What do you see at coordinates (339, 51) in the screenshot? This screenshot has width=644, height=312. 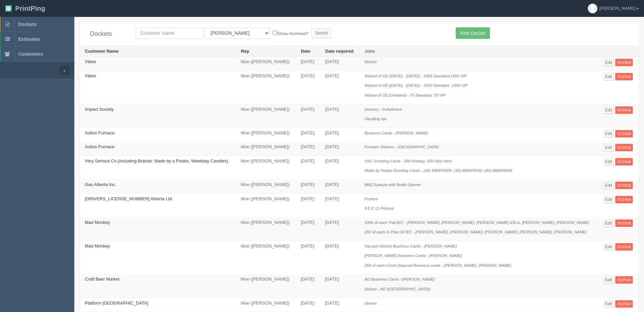 I see `a: Date required` at bounding box center [339, 51].